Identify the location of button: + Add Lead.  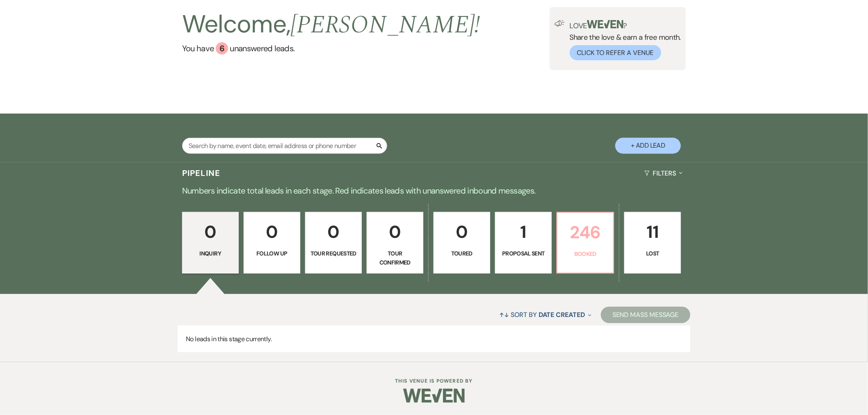
(648, 146).